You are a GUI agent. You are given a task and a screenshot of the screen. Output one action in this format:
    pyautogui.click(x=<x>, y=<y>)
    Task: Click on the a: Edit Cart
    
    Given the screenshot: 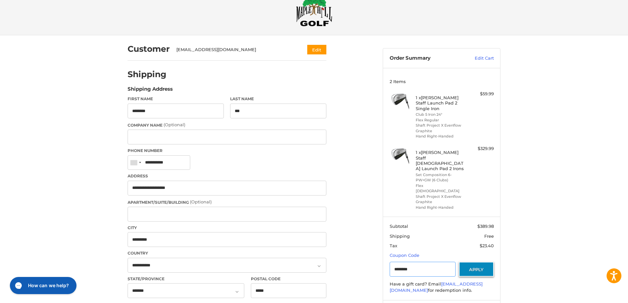 What is the action you would take?
    pyautogui.click(x=477, y=58)
    